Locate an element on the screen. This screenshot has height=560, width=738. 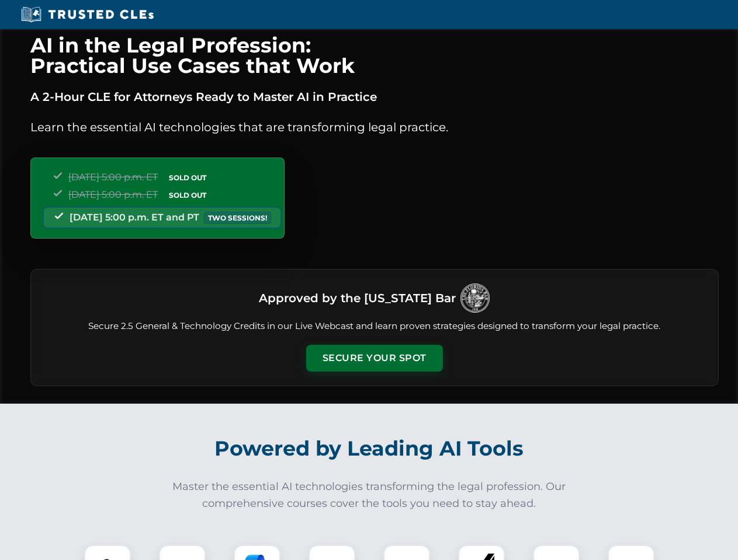
button: Secure Your Spot is located at coordinates (374, 359).